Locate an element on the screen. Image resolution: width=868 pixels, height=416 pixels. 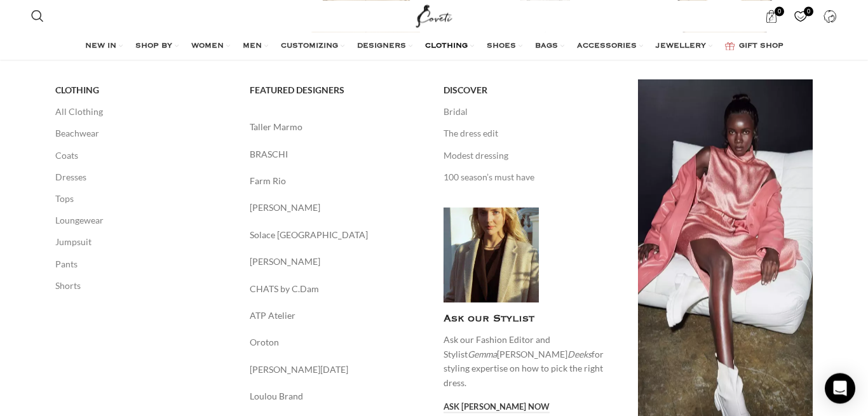
a: Beachwear is located at coordinates (143, 134).